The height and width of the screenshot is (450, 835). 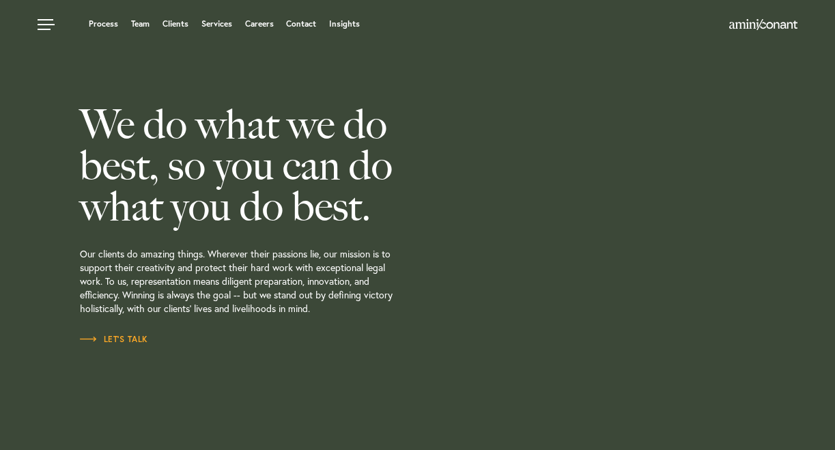 What do you see at coordinates (114, 339) in the screenshot?
I see `span: Let’s Talk` at bounding box center [114, 339].